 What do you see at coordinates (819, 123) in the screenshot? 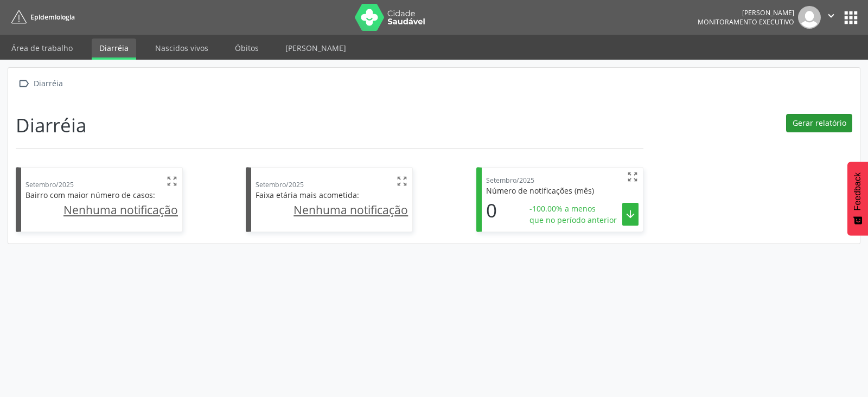
I see `a: Gerar relatório` at bounding box center [819, 123].